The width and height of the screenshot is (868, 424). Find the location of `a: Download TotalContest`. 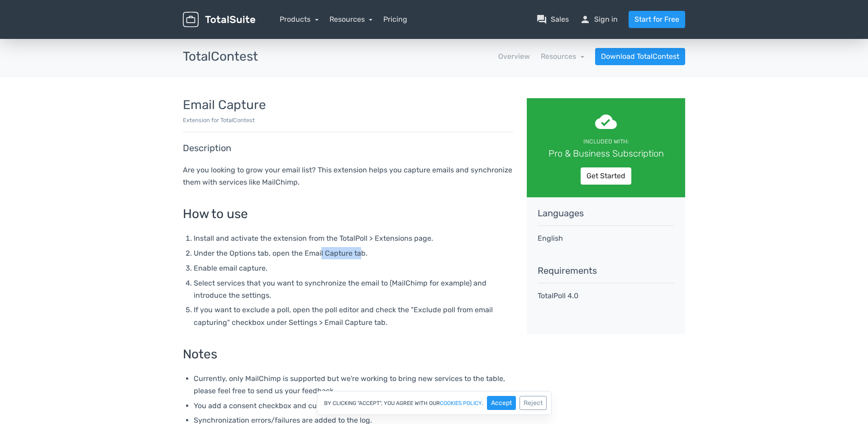

a: Download TotalContest is located at coordinates (640, 56).